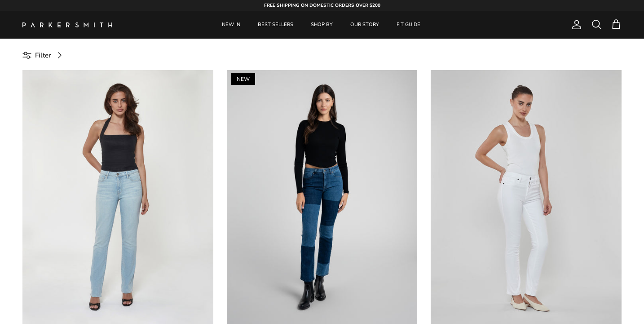 The height and width of the screenshot is (331, 644). Describe the element at coordinates (321, 25) in the screenshot. I see `div: Primary` at that location.